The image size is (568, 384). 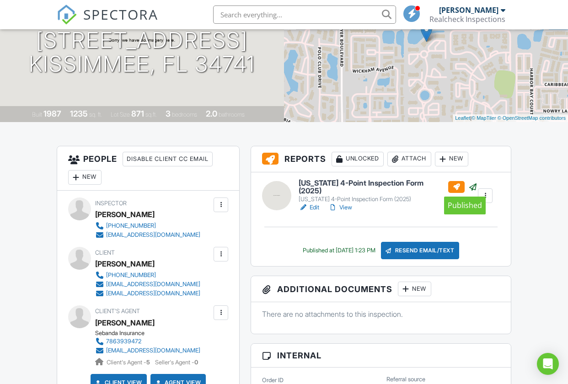 What do you see at coordinates (463, 118) in the screenshot?
I see `a: Leaflet` at bounding box center [463, 118].